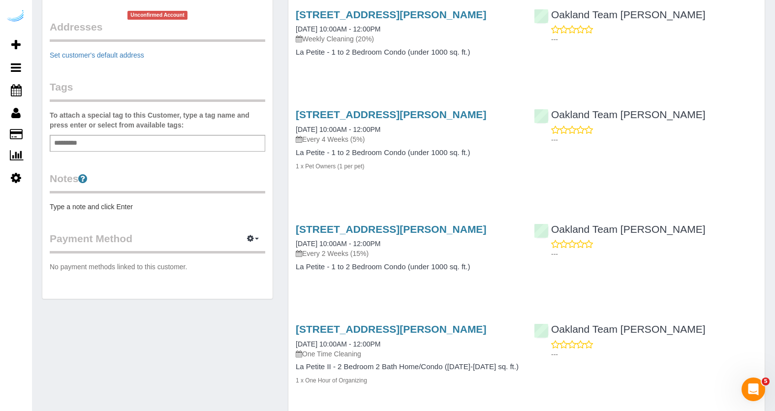 This screenshot has height=411, width=775. I want to click on a: Set customer's default address, so click(97, 55).